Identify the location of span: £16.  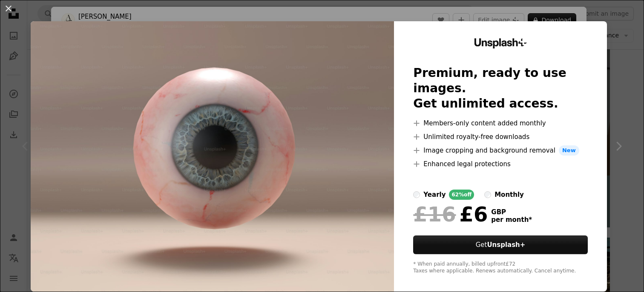
(434, 214).